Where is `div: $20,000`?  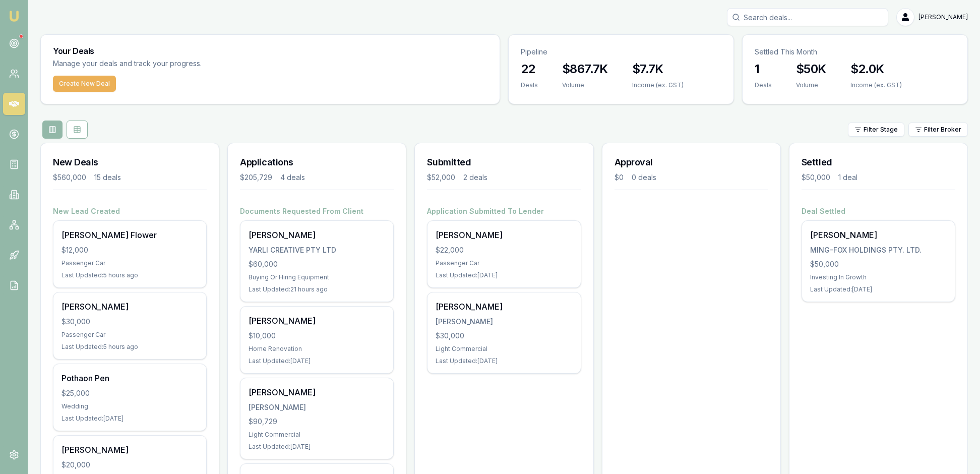 div: $20,000 is located at coordinates (129, 465).